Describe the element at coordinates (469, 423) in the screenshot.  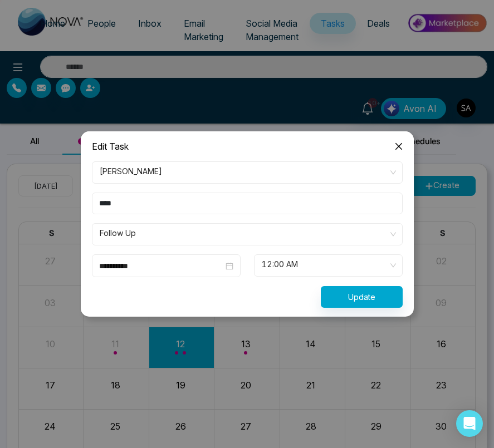
I see `div: Open Intercom Messenger` at that location.